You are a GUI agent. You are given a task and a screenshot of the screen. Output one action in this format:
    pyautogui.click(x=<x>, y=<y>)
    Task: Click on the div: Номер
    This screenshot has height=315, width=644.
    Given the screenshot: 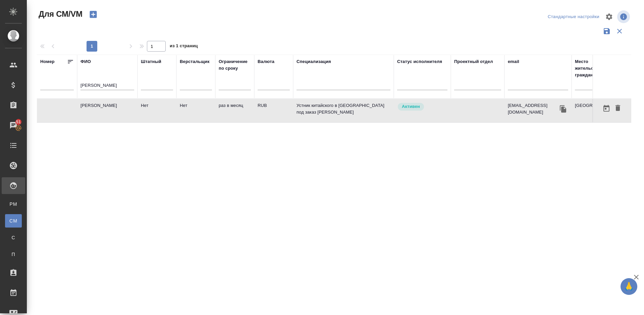 What is the action you would take?
    pyautogui.click(x=47, y=62)
    